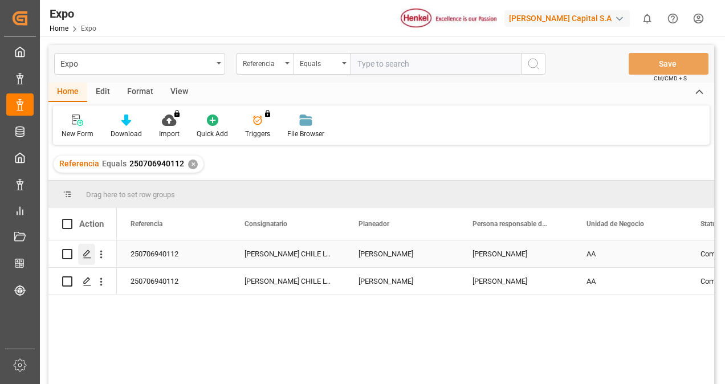 Image resolution: width=725 pixels, height=384 pixels. Describe the element at coordinates (114, 164) in the screenshot. I see `span: Equals` at that location.